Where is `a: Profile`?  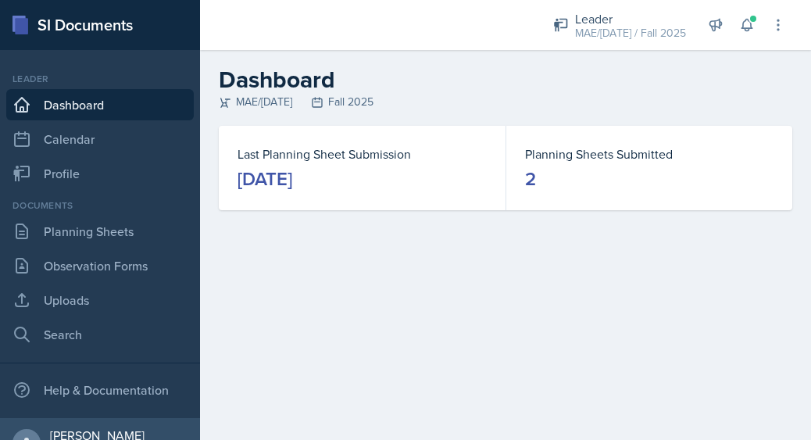 a: Profile is located at coordinates (100, 173).